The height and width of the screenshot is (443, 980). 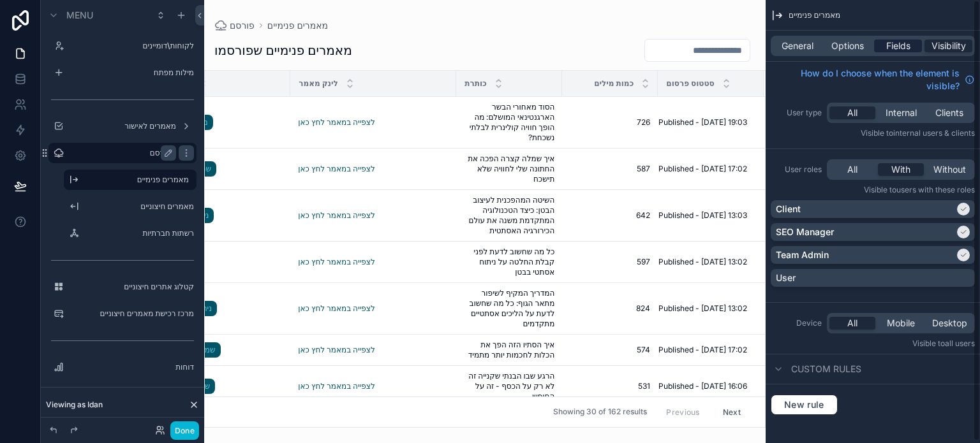 I want to click on span: 531, so click(x=610, y=386).